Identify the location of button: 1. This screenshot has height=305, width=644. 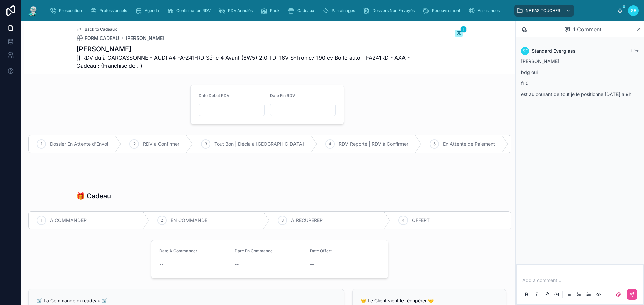
(459, 34).